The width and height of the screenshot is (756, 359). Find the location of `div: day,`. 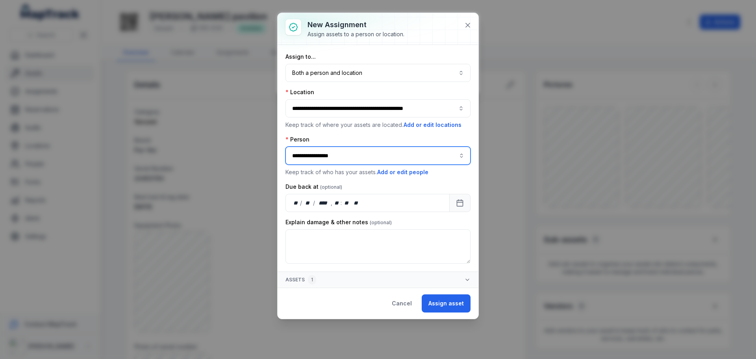

div: day, is located at coordinates (296, 203).